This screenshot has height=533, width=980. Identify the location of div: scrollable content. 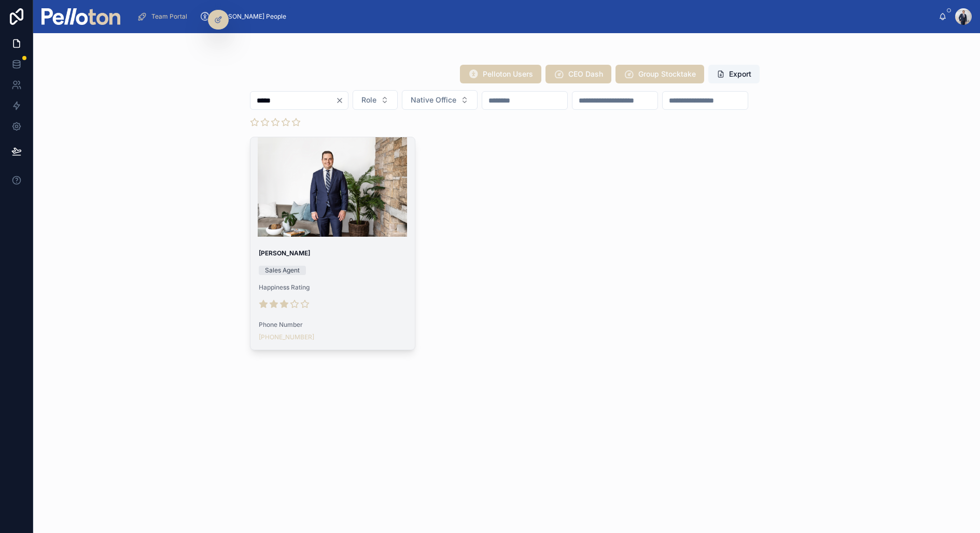
(533, 16).